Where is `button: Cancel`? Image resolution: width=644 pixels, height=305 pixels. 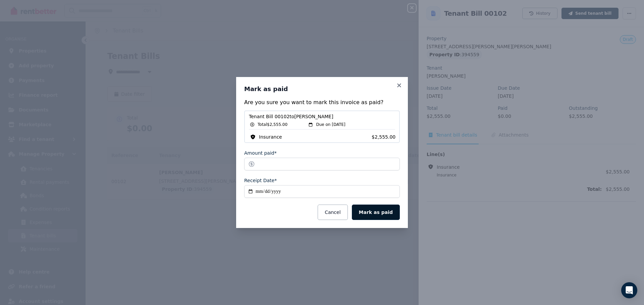 button: Cancel is located at coordinates (332, 212).